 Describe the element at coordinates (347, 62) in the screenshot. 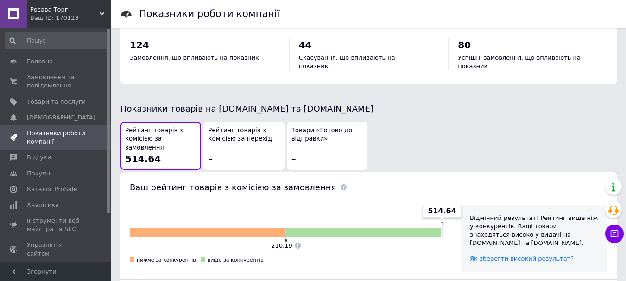

I see `span: Скасування, що впливають на показник` at that location.